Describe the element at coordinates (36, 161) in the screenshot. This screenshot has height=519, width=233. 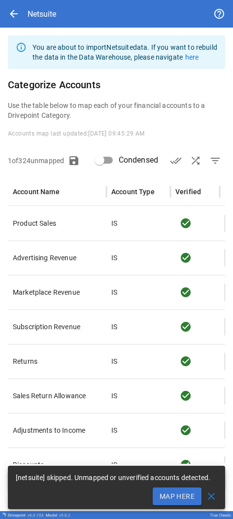
I see `p: 1 of 324 unmapped` at that location.